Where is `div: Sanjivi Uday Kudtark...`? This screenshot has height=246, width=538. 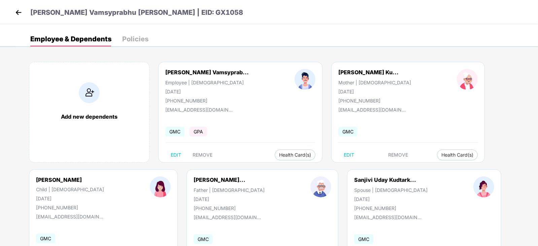 div: Sanjivi Uday Kudtark... is located at coordinates (385, 180).